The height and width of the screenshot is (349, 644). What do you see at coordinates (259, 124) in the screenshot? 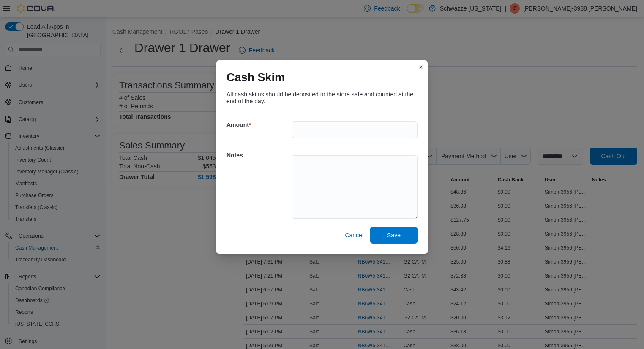
I see `h5: Amount` at bounding box center [259, 124].